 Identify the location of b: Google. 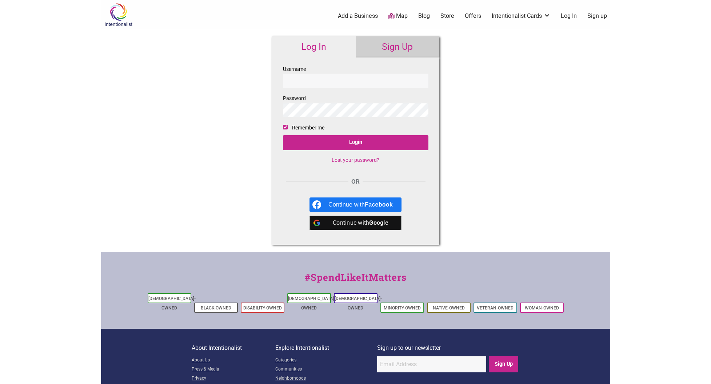
(379, 223).